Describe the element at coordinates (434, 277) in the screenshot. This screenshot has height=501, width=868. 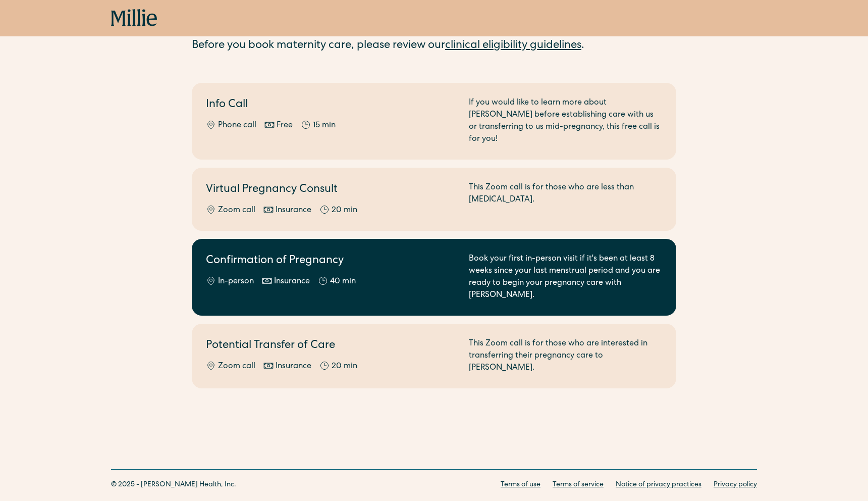
I see `a: Confirmation of PregnancyIn-personInsurance40 minBook your first in-person visit if it's been at ...` at that location.